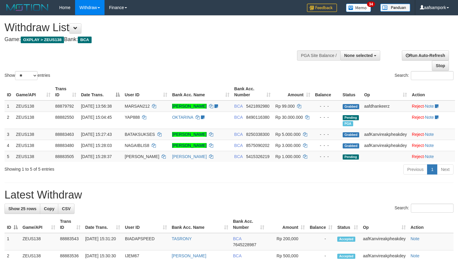 This screenshot has height=260, width=458. Describe the element at coordinates (132, 117) in the screenshot. I see `span: YAP888` at that location.